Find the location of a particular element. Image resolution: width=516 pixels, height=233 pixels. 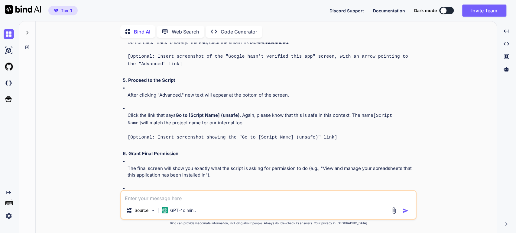

p: Click the link that says . Again, please know that this is safe in this context. The name will ma... is located at coordinates (271, 119).